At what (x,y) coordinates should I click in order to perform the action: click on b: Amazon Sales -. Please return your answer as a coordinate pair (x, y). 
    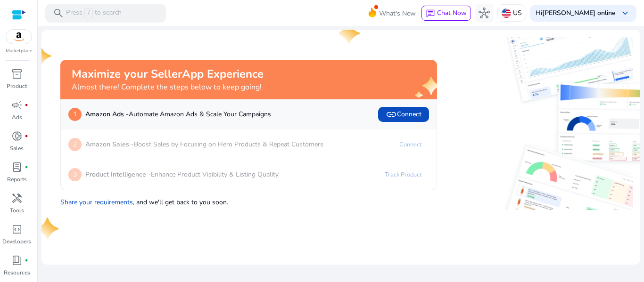
    Looking at the image, I should click on (110, 144).